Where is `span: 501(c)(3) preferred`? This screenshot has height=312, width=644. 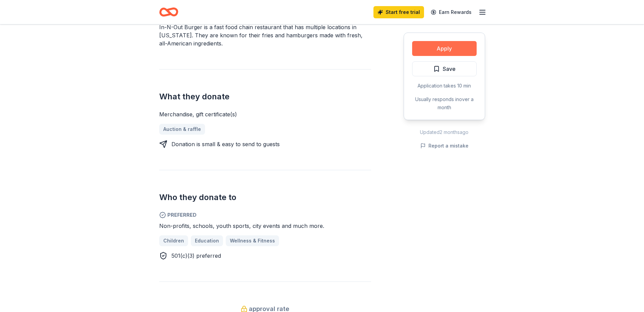 span: 501(c)(3) preferred is located at coordinates (196, 256).